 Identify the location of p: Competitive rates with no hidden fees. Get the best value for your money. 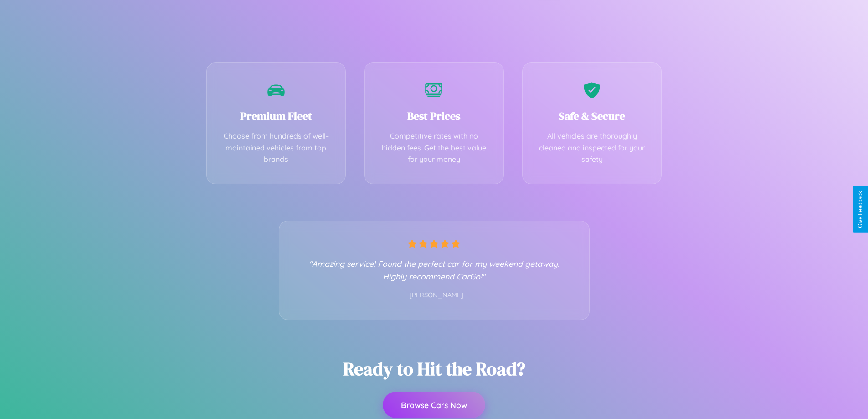
(434, 148).